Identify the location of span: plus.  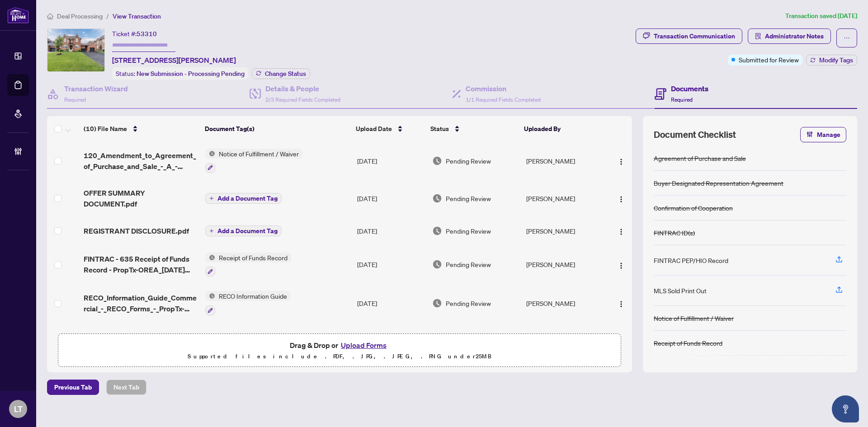
(212, 198).